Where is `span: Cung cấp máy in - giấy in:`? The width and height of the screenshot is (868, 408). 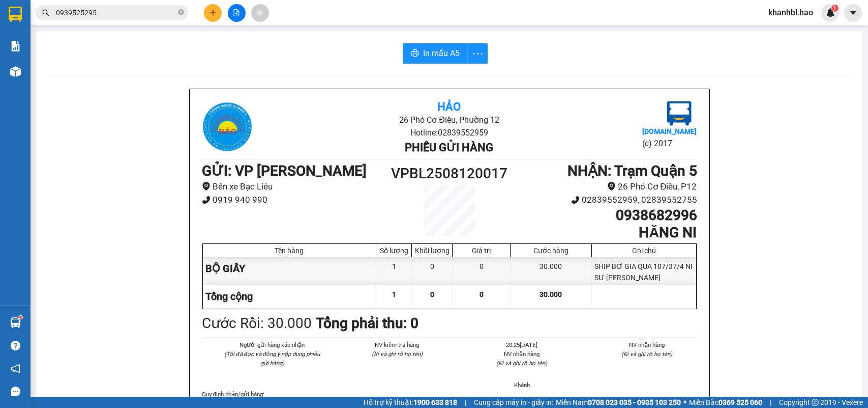 span: Cung cấp máy in - giấy in: is located at coordinates (514, 402).